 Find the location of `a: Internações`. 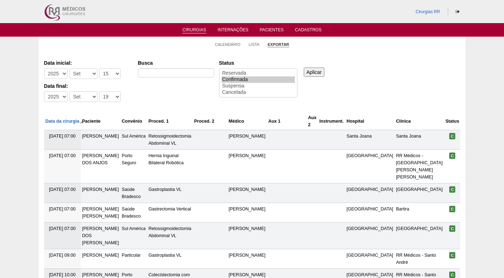

a: Internações is located at coordinates (233, 31).